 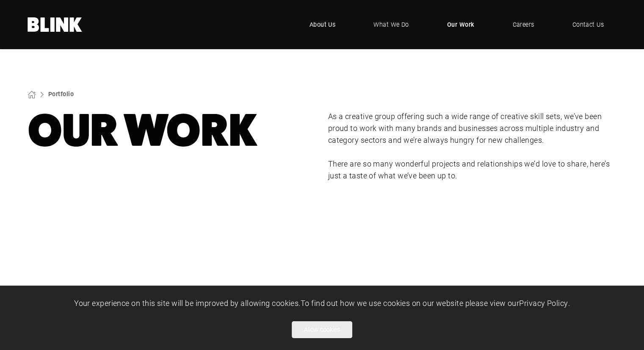 I want to click on span: About Us, so click(x=322, y=25).